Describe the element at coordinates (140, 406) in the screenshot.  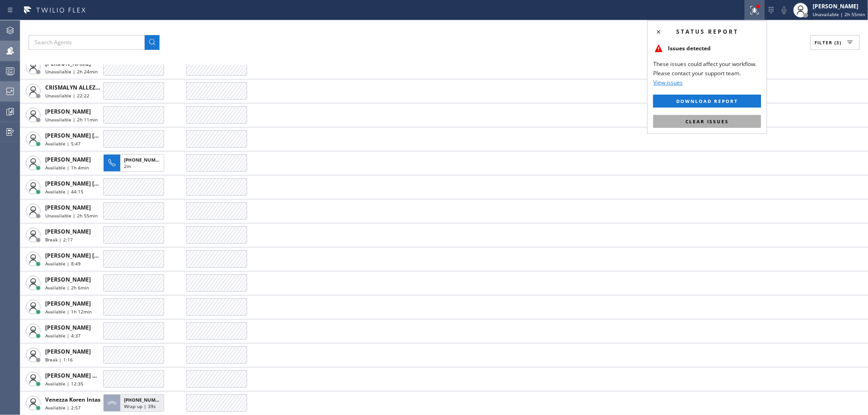
I see `span: Wrap up | 39s` at that location.